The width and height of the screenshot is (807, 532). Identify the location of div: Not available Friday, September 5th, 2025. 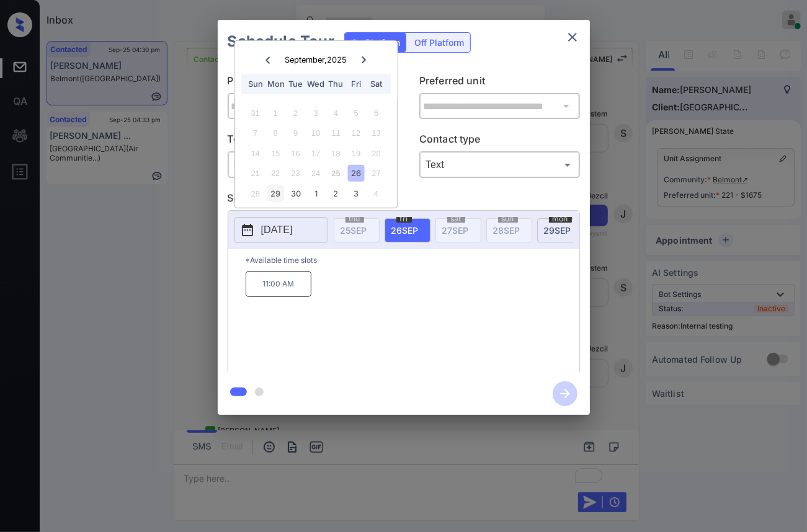
(356, 112).